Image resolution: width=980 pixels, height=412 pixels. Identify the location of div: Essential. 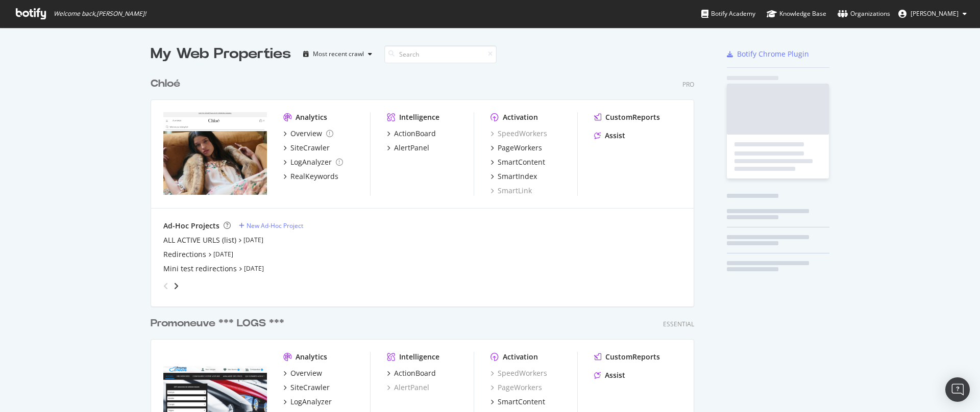
(678, 324).